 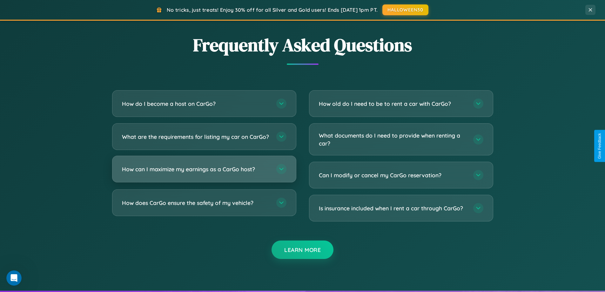 What do you see at coordinates (302, 250) in the screenshot?
I see `button: Learn More` at bounding box center [302, 250].